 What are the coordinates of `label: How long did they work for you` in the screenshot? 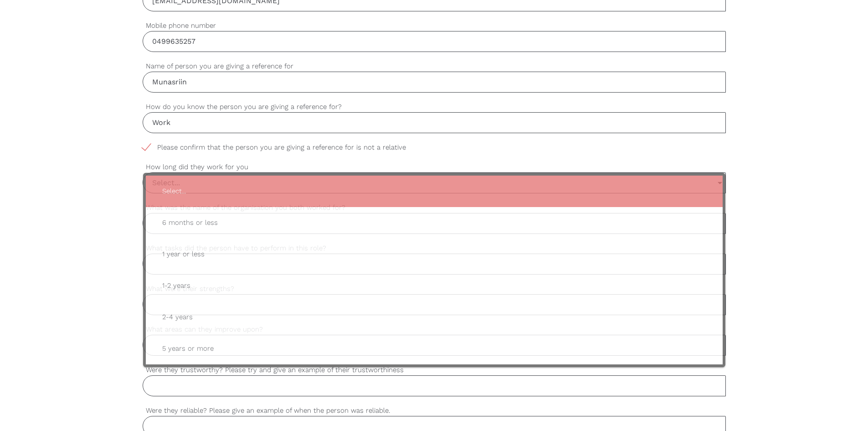 It's located at (434, 167).